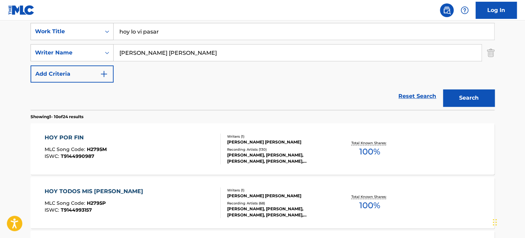 The image size is (525, 238). Describe the element at coordinates (57, 117) in the screenshot. I see `p: Showing 1 - 10 of 24 results` at that location.